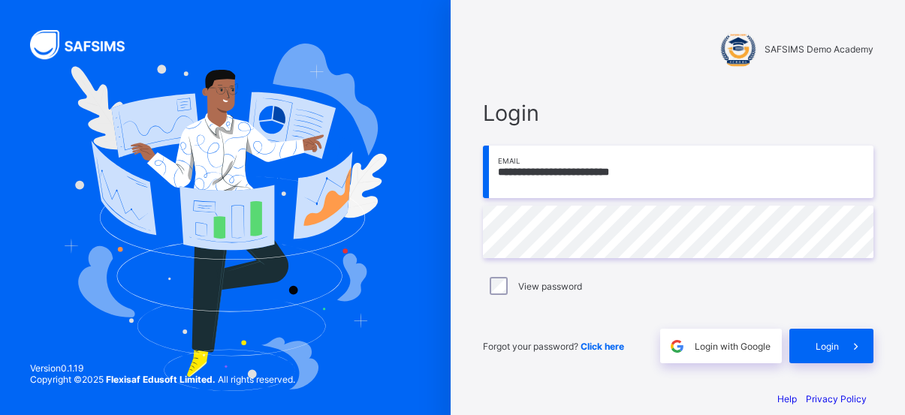  I want to click on a: Help, so click(787, 399).